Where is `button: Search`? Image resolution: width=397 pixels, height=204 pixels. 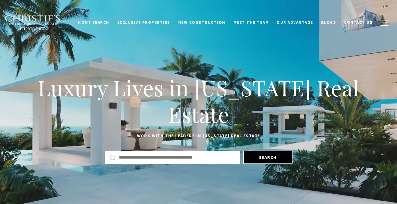
button: Search is located at coordinates (268, 157).